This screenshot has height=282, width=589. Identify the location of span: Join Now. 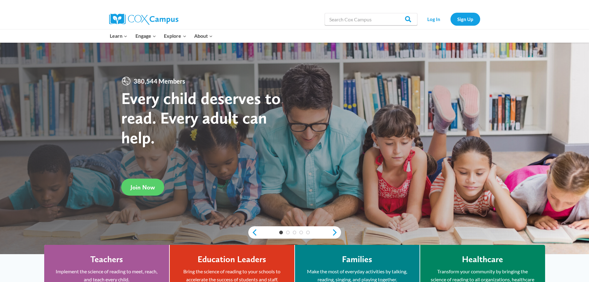
(143, 187).